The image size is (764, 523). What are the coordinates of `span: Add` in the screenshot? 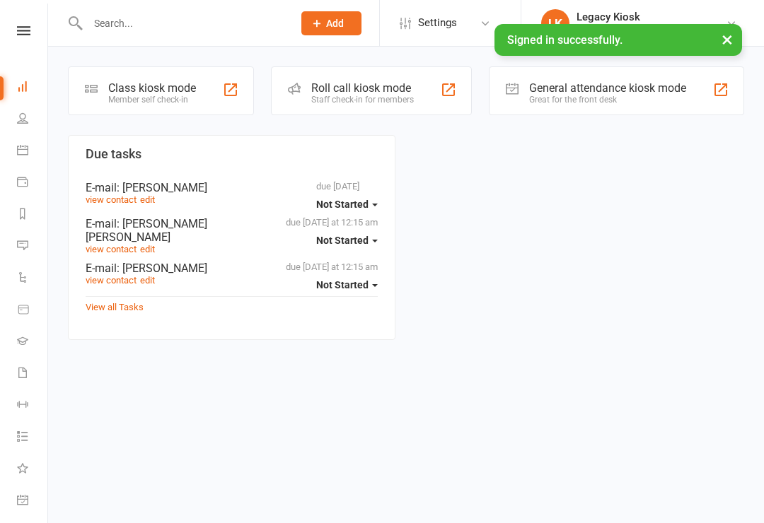 It's located at (335, 23).